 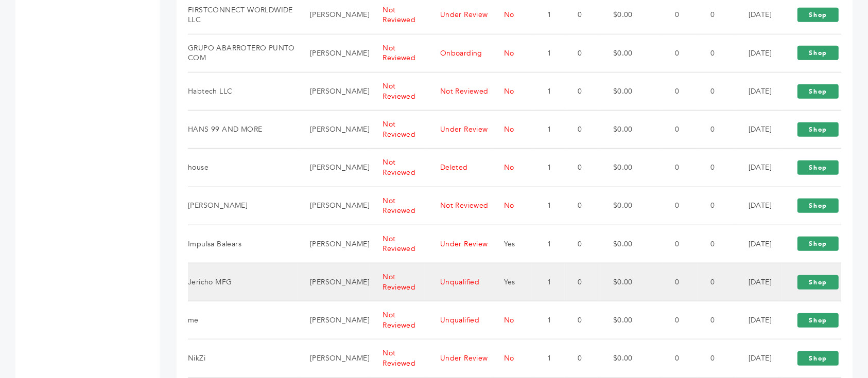 What do you see at coordinates (242, 320) in the screenshot?
I see `td: me` at bounding box center [242, 320].